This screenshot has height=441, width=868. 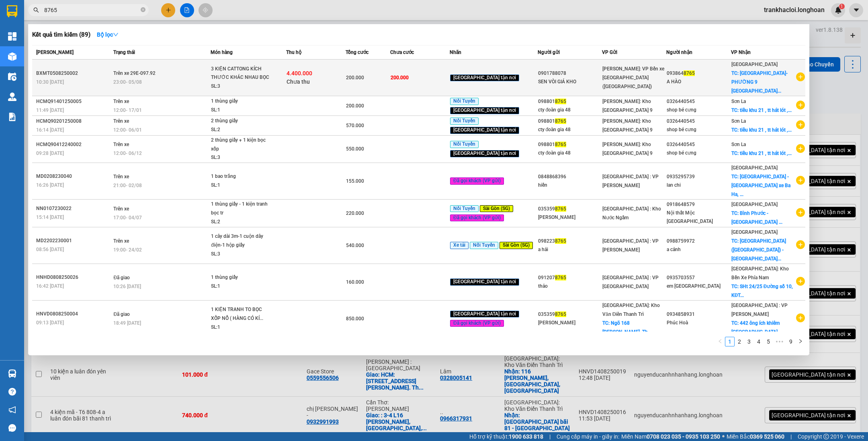 I want to click on div: cty đoàn gia 48, so click(x=570, y=153).